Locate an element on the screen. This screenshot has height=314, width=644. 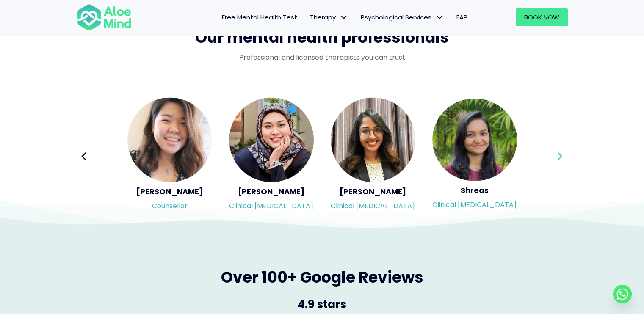
div: Slide 2 of 3 is located at coordinates (170, 156).